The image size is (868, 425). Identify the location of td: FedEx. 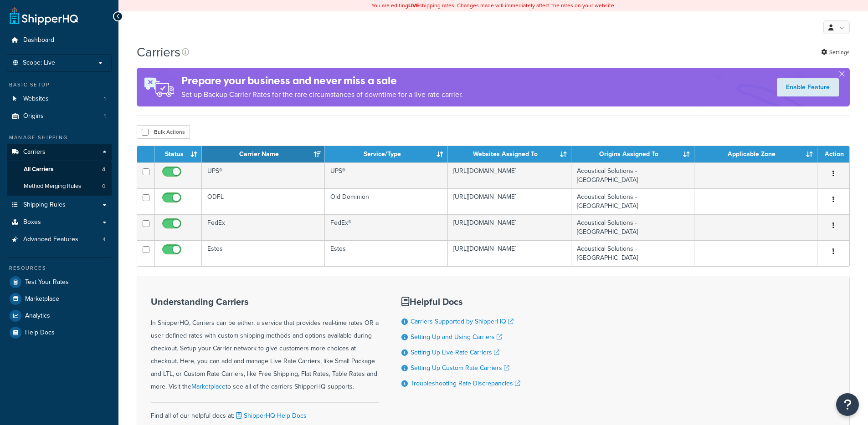
(264, 227).